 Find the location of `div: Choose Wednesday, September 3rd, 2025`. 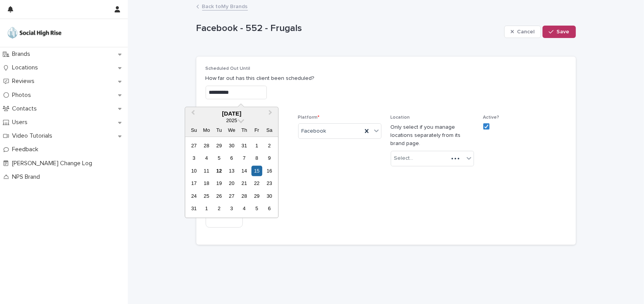

div: Choose Wednesday, September 3rd, 2025 is located at coordinates (231, 209).